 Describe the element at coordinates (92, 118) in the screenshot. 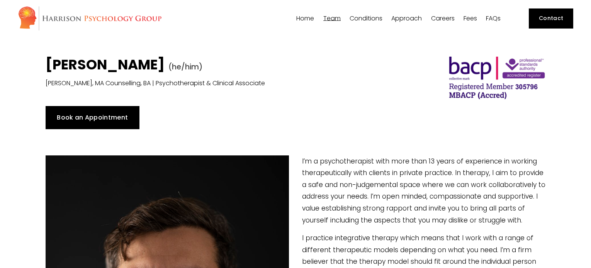

I see `a: Book an Appointment` at that location.